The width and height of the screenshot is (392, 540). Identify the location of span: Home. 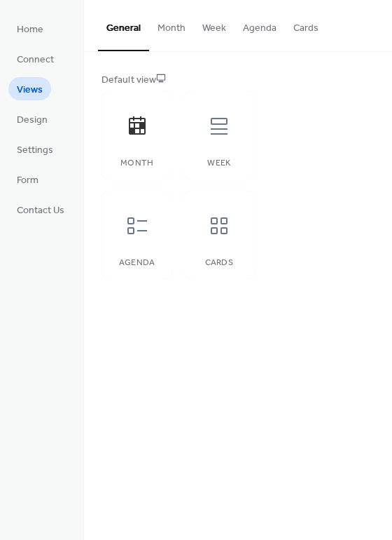
(30, 30).